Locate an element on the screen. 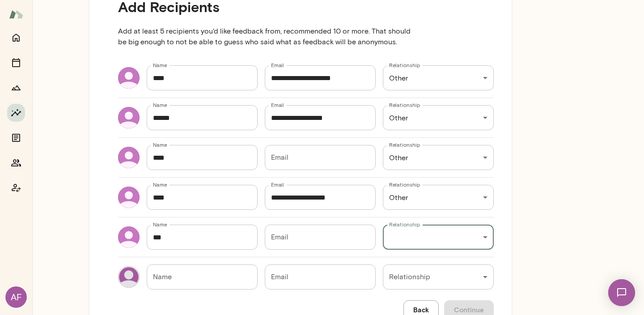 The image size is (644, 315). button: Insights is located at coordinates (16, 113).